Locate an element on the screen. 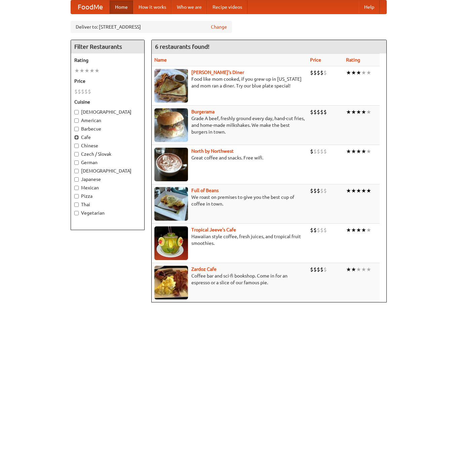 The width and height of the screenshot is (457, 476). h4: Filter Restaurants is located at coordinates (108, 47).